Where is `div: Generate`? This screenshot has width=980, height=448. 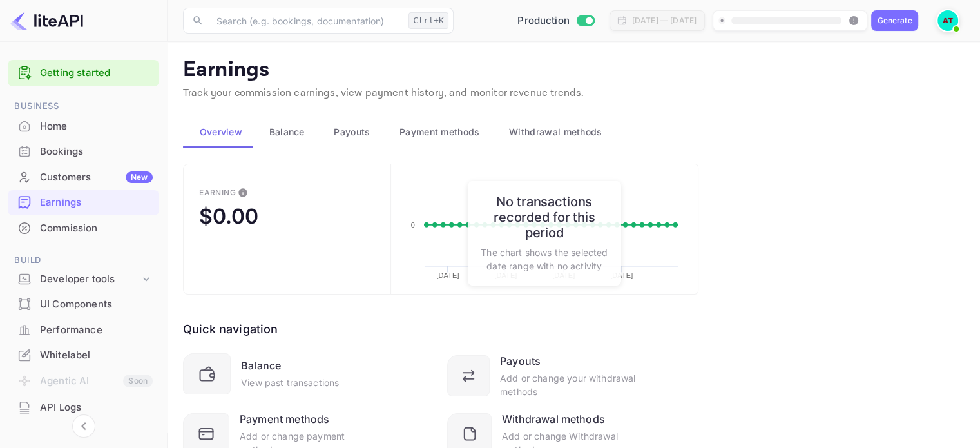 div: Generate is located at coordinates (894, 21).